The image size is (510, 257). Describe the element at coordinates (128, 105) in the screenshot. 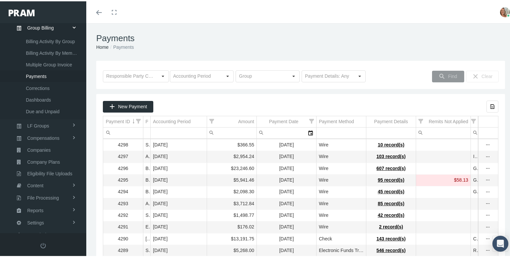

I see `div: New Payment` at that location.